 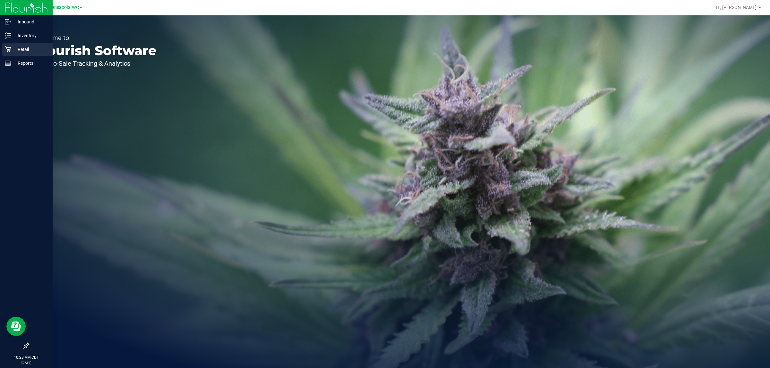 I want to click on span: Pensacola WC, so click(x=64, y=7).